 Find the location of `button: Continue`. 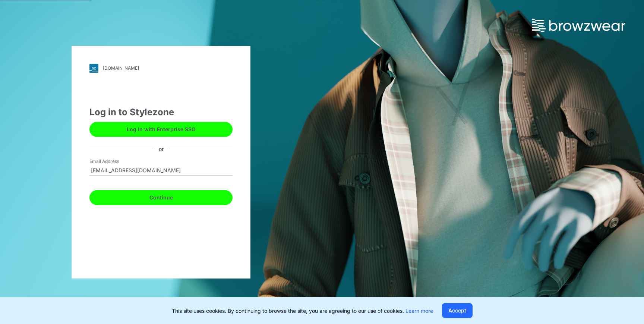

button: Continue is located at coordinates (161, 198).